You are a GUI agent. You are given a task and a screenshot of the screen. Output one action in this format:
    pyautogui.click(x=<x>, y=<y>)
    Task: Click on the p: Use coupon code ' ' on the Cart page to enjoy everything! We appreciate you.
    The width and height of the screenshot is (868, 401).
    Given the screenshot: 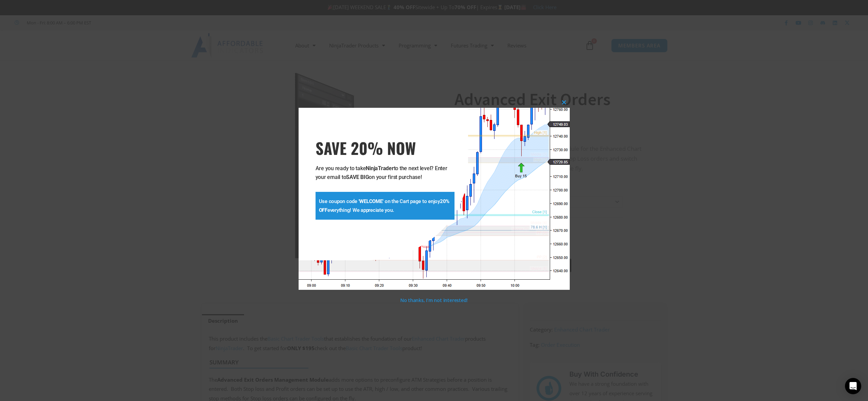 What is the action you would take?
    pyautogui.click(x=385, y=206)
    